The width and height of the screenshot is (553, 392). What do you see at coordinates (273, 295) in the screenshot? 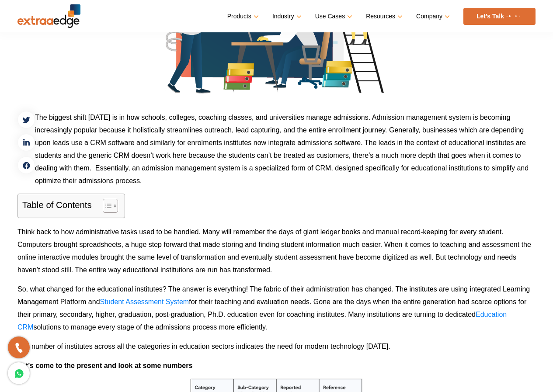
I see `span: So, what changed for the educational institutes? The answer is everything! The fabric of their ad...` at bounding box center [273, 295].